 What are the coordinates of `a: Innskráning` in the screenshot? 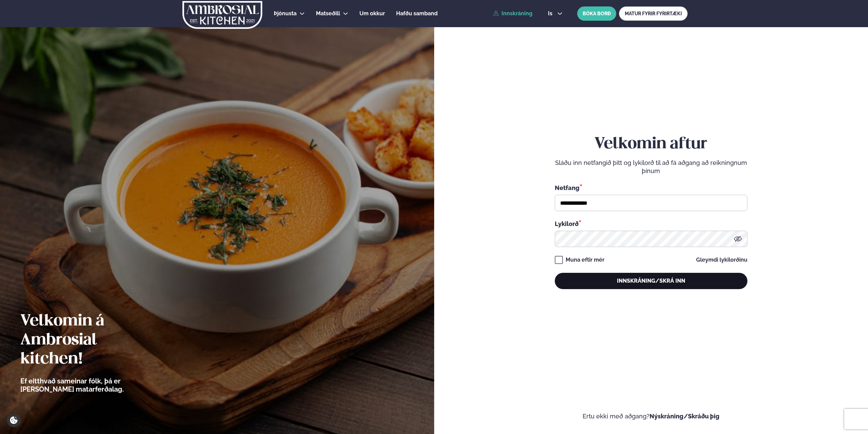 It's located at (513, 13).